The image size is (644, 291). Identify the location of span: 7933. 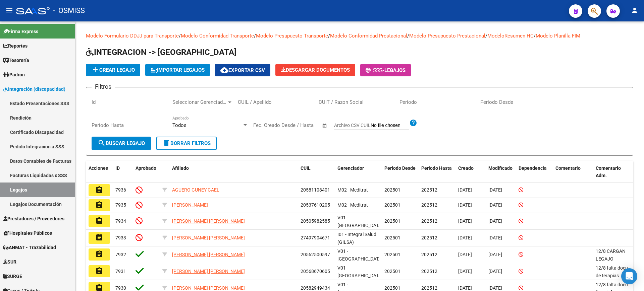
(121, 238).